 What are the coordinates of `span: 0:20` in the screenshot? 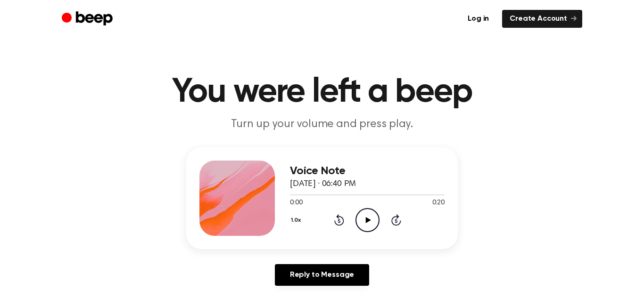 It's located at (438, 203).